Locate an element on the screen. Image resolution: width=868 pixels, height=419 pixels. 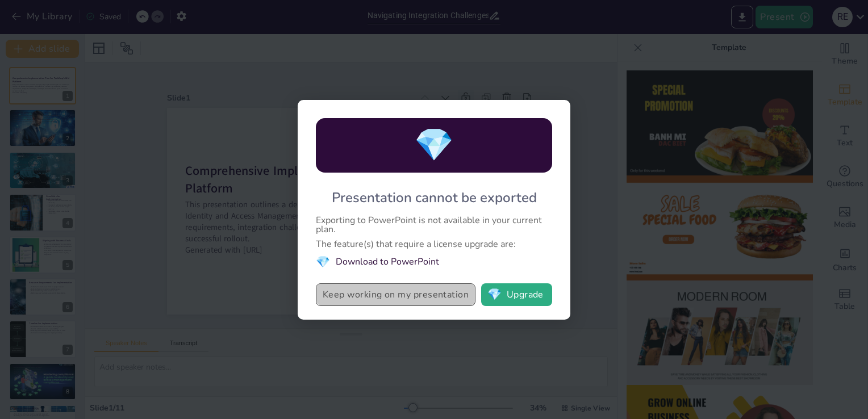
button: diamondUpgrade is located at coordinates (516, 295).